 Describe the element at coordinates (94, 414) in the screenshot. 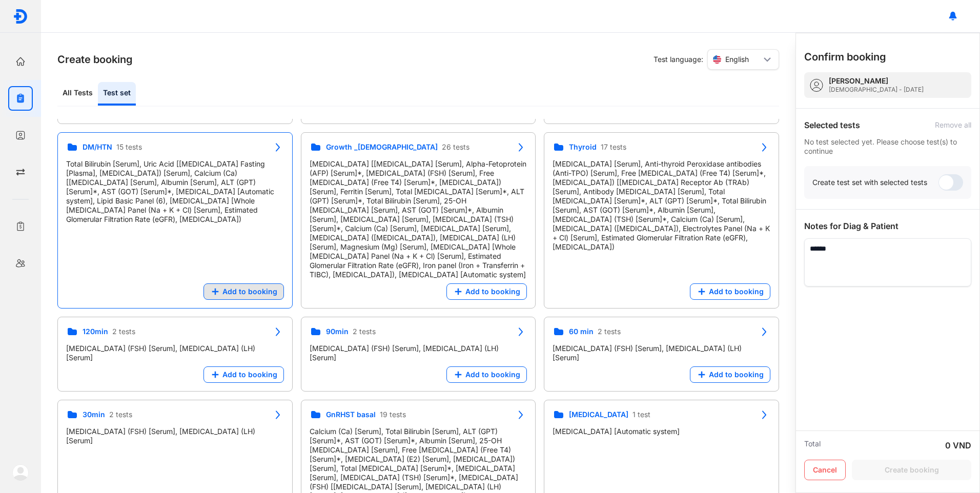

I see `span: 30min` at that location.